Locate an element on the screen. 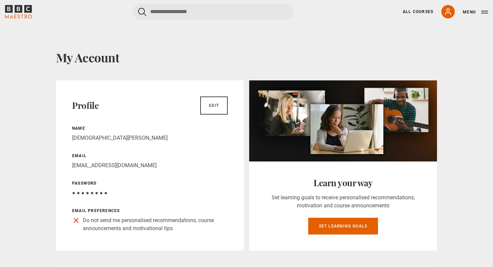  a: Edit is located at coordinates (214, 106).